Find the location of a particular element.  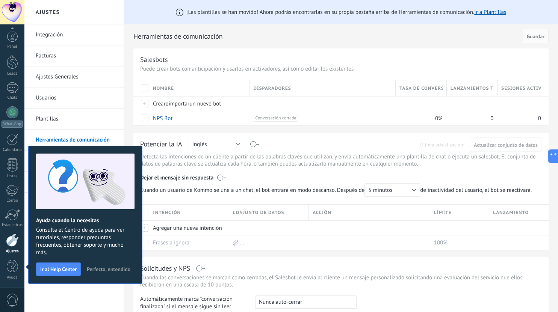

span: o is located at coordinates (167, 104).